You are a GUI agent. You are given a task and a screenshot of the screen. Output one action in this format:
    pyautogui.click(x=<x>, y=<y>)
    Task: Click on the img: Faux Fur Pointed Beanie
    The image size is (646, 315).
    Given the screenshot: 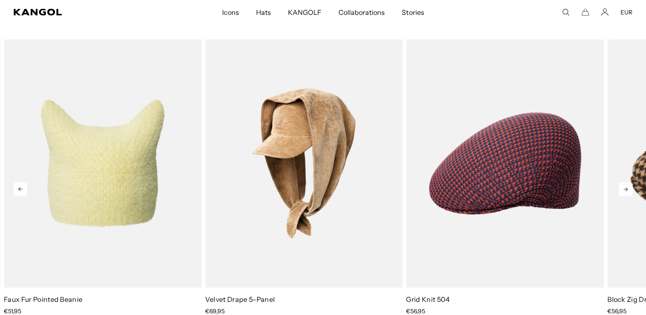 What is the action you would take?
    pyautogui.click(x=103, y=163)
    